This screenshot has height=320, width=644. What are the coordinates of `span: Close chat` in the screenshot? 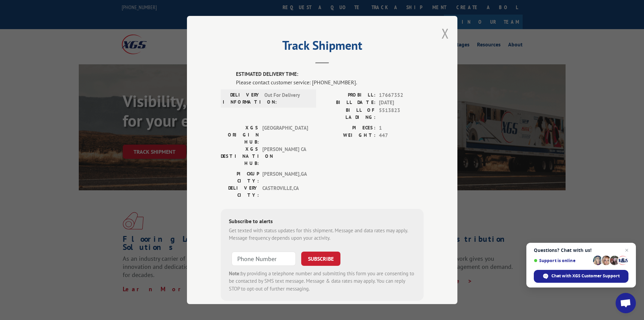 It's located at (627, 250).